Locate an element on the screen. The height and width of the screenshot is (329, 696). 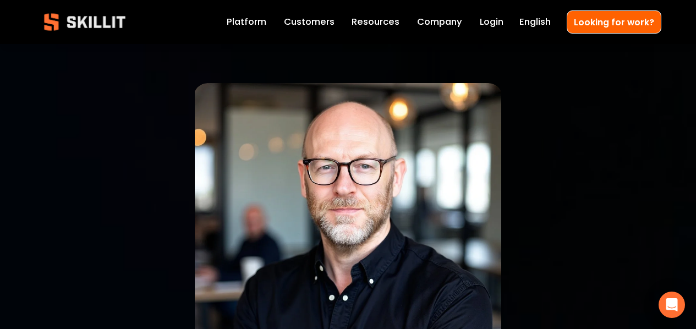
a: Platform is located at coordinates (247, 22).